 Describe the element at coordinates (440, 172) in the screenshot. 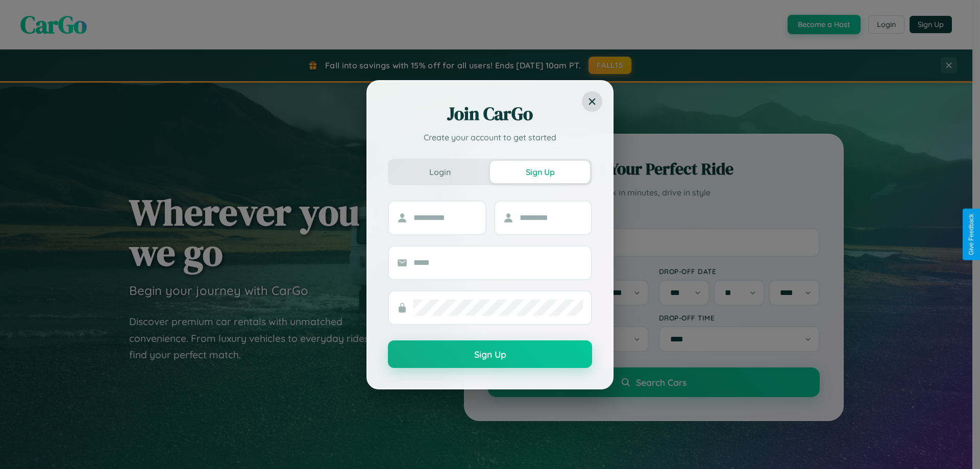

I see `button: Login` at that location.